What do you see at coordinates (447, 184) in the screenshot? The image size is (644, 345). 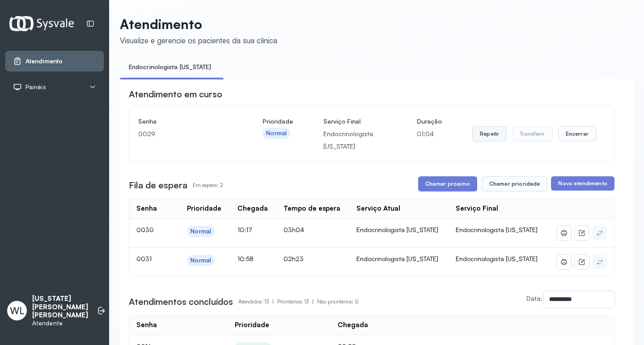 I see `button: Chamar próximo` at bounding box center [447, 184].